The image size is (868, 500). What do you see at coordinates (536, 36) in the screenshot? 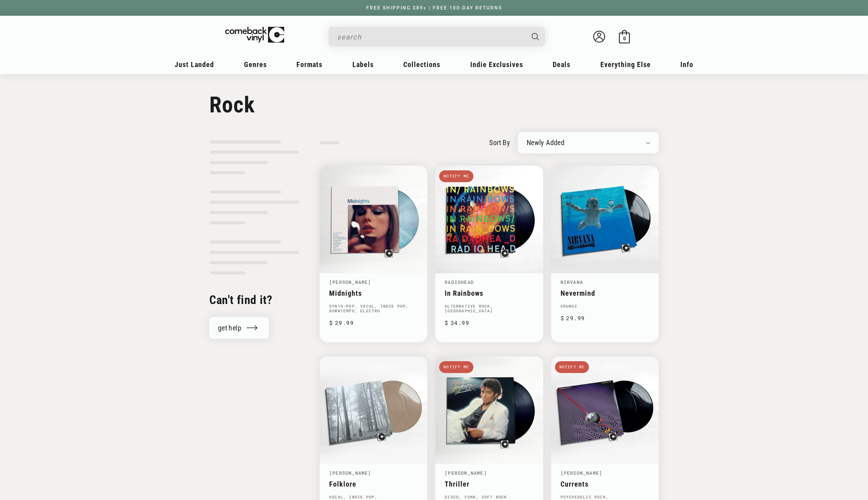
I see `button: Search` at bounding box center [536, 36].